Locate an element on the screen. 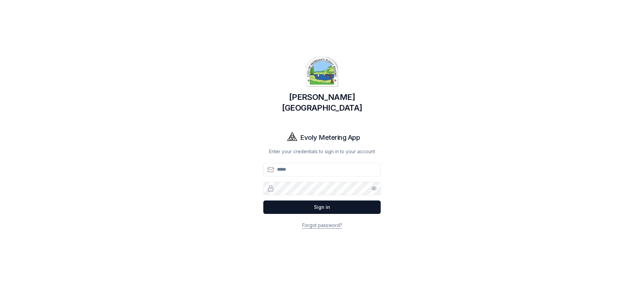  a: Forgot password? is located at coordinates (322, 225).